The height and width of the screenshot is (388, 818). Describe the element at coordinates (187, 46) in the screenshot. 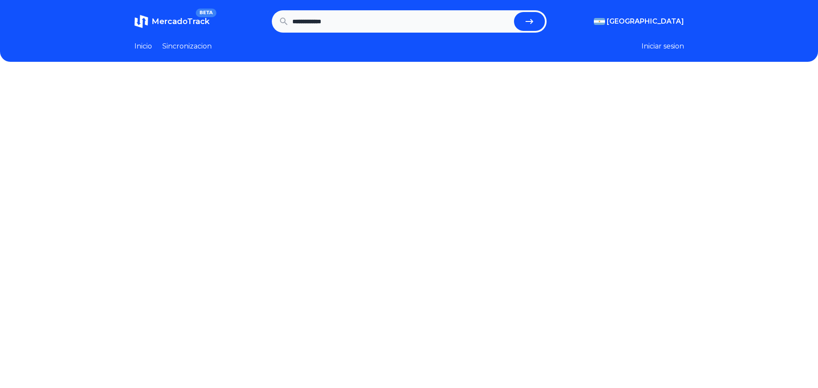

I see `a: Sincronizacion` at that location.